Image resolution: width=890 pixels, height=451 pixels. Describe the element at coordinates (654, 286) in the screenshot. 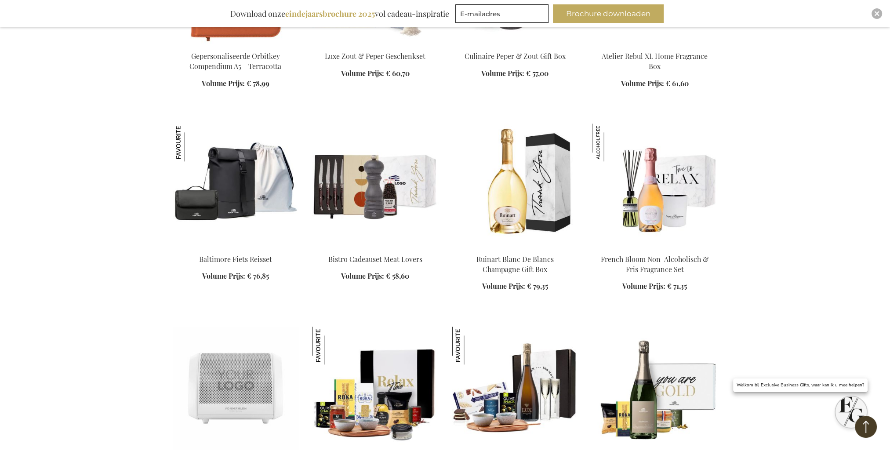

I see `a: Volume Prijs: € 71,35` at that location.